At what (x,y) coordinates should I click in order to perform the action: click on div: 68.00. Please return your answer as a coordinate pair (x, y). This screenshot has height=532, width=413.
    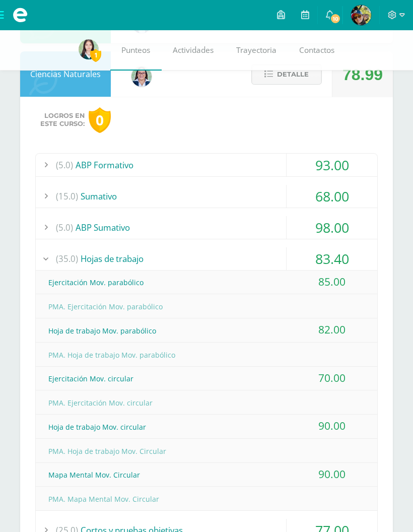
    Looking at the image, I should click on (332, 196).